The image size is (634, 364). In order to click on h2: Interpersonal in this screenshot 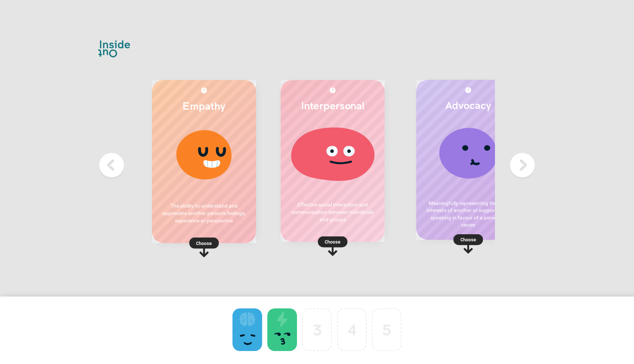, I will do `click(333, 105)`.